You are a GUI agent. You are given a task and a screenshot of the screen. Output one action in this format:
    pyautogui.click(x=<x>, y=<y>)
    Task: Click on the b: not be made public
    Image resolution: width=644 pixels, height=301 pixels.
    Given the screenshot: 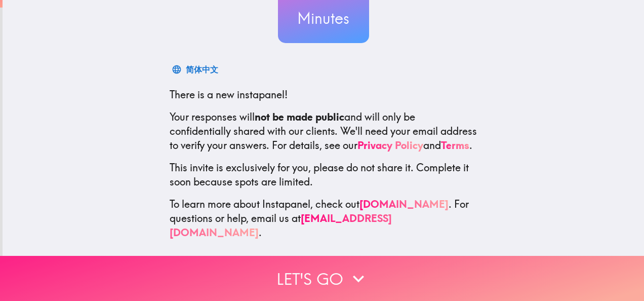 What is the action you would take?
    pyautogui.click(x=299, y=116)
    